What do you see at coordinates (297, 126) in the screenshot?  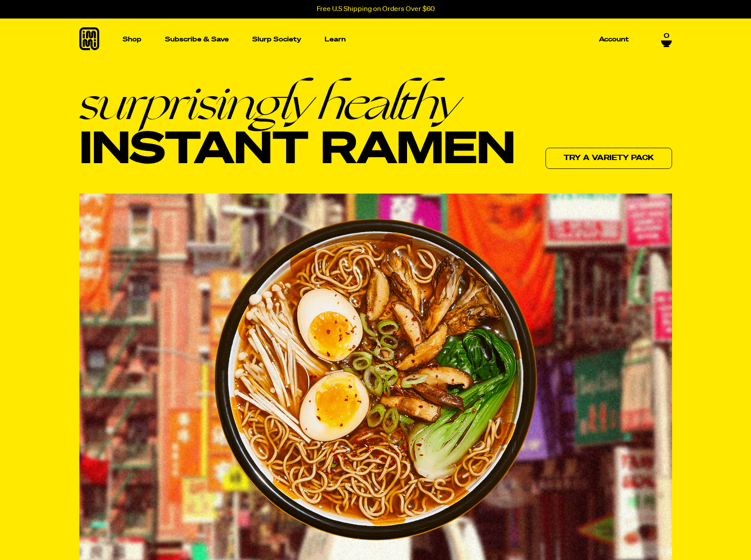 I see `h1: Instant Ramen` at bounding box center [297, 126].